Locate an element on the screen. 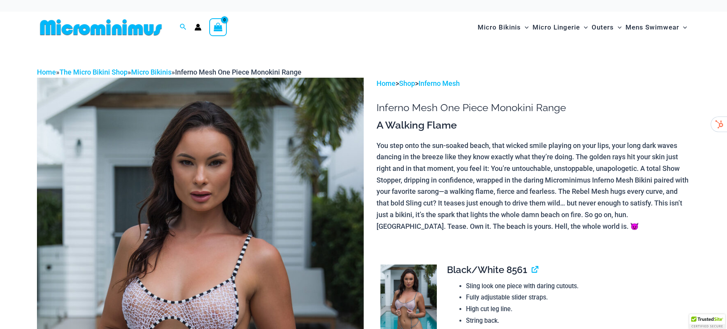 Image resolution: width=727 pixels, height=329 pixels. a: The Micro Bikini Shop is located at coordinates (93, 72).